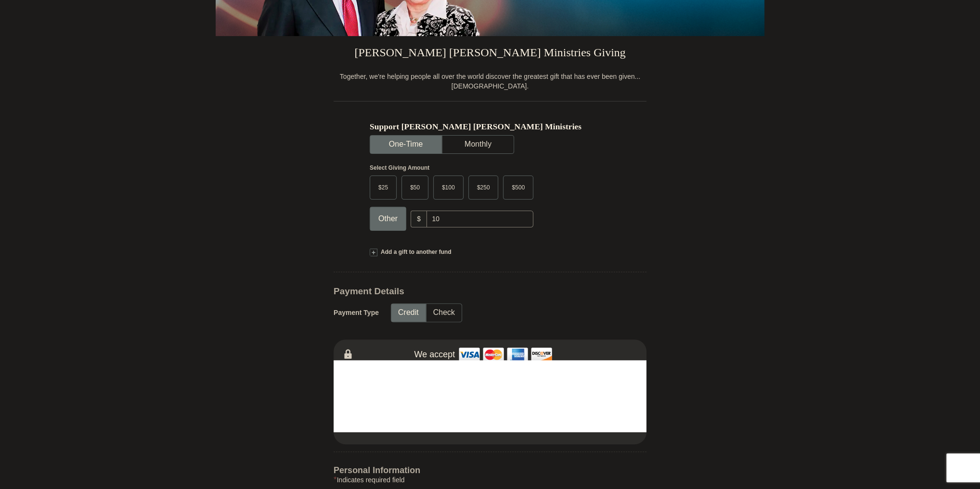 This screenshot has height=489, width=980. I want to click on button: Credit, so click(408, 313).